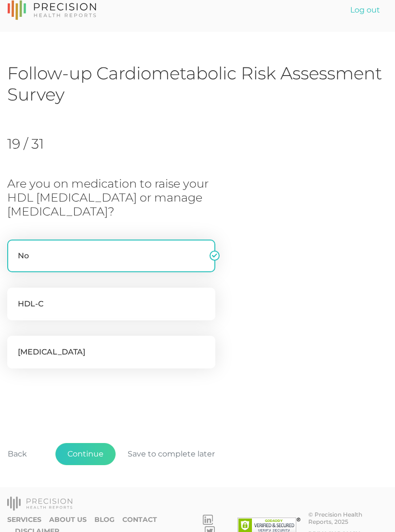 This screenshot has width=395, height=532. I want to click on h1: Follow-up Cardiometabolic Risk Assessment Survey, so click(198, 84).